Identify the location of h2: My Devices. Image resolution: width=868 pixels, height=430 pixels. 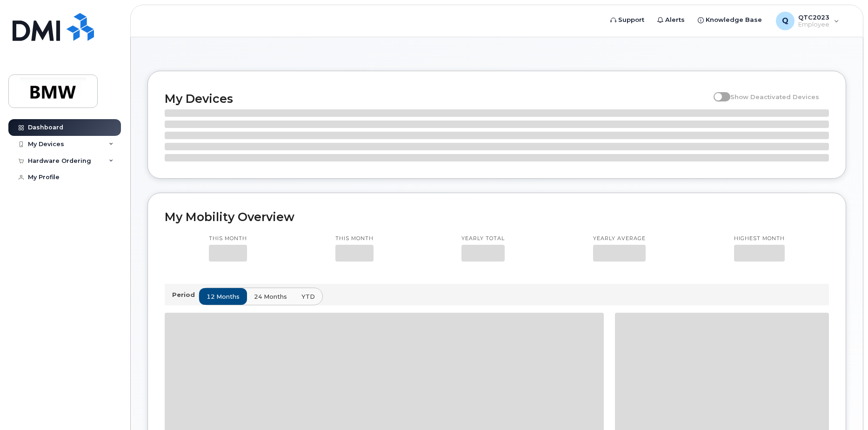
(437, 99).